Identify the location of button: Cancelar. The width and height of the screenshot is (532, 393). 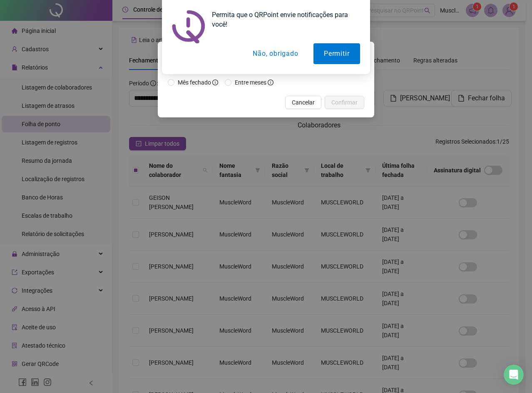
(303, 102).